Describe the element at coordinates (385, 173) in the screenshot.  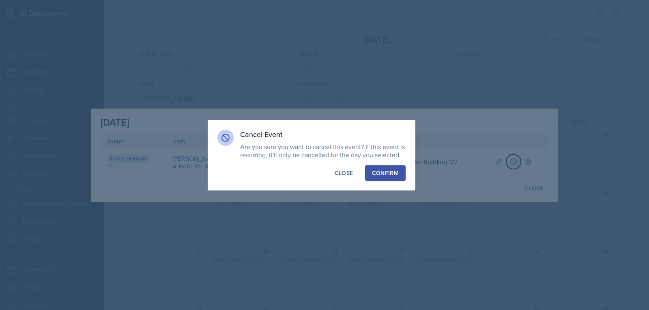
I see `div: Confirm` at that location.